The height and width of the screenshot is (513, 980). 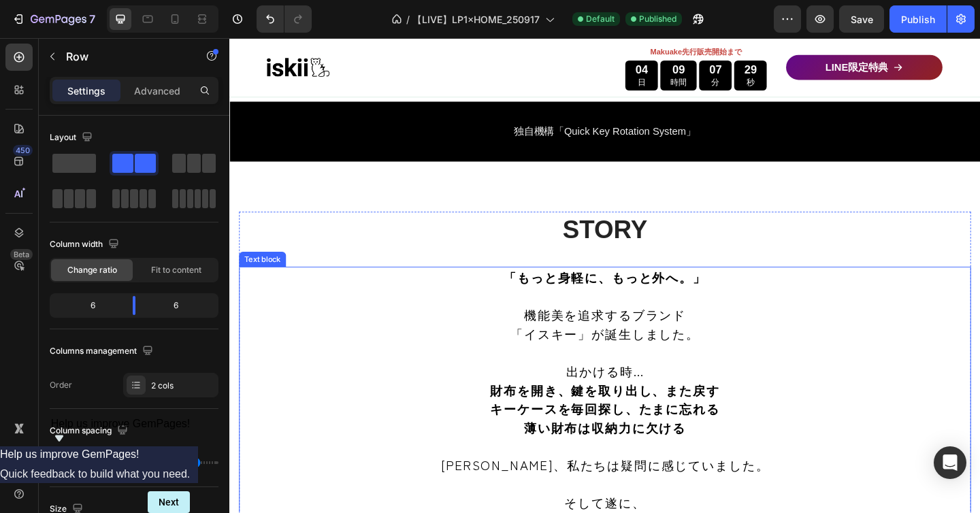 I want to click on a: LINE限定特典, so click(x=691, y=32).